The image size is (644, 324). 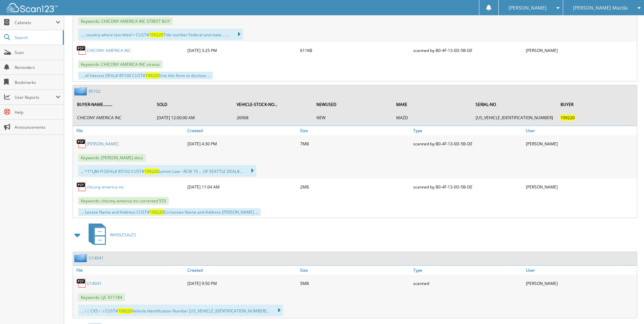 What do you see at coordinates (95, 91) in the screenshot?
I see `a: 85102` at bounding box center [95, 91].